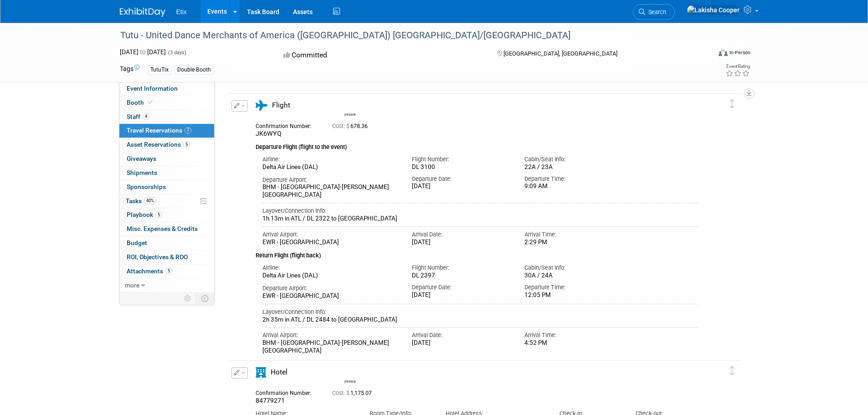  What do you see at coordinates (158, 257) in the screenshot?
I see `span: ROI, Objectives & ROO` at bounding box center [158, 257].